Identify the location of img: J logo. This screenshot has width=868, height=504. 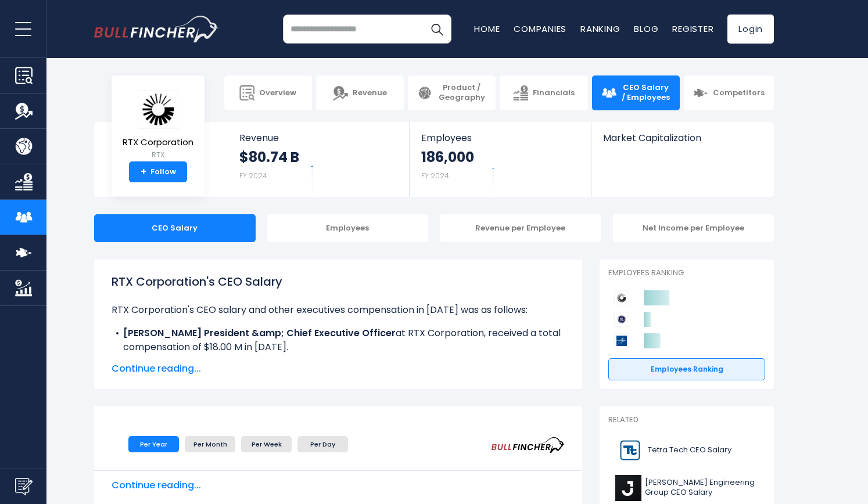
(628, 488).